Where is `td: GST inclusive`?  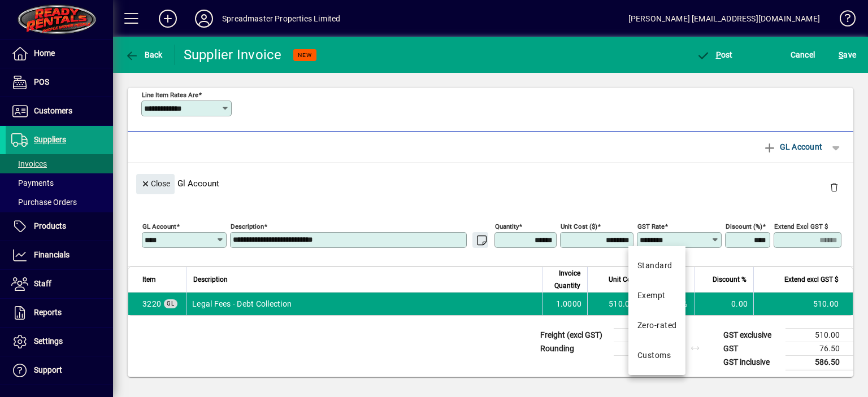
td: GST inclusive is located at coordinates (751, 362).